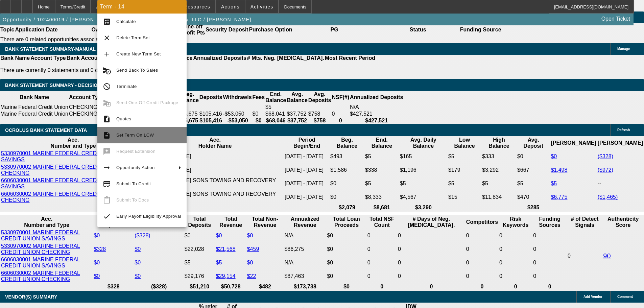 This screenshot has height=308, width=644. Describe the element at coordinates (133, 37) in the screenshot. I see `span: Delete Term Set` at that location.